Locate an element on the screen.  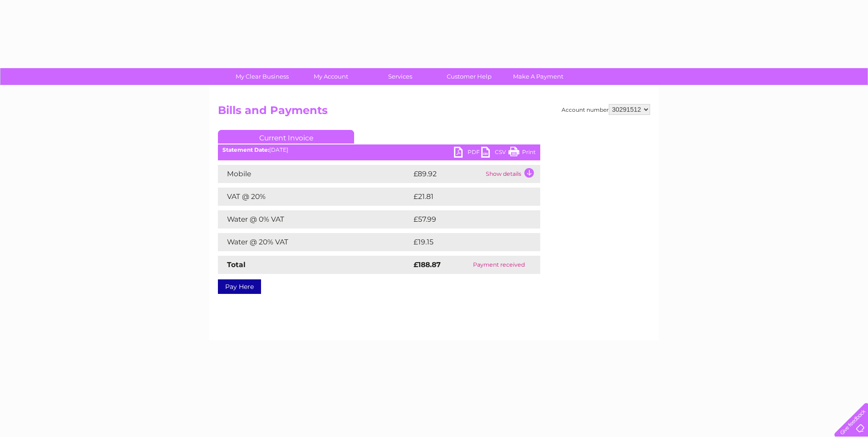
strong: Total is located at coordinates (236, 264).